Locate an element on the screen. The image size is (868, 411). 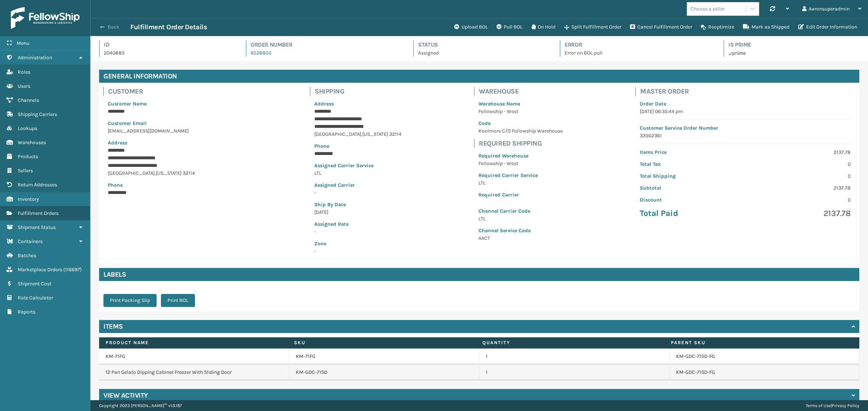
p: Koolmore C/O Fellowship Warehouse is located at coordinates (520, 131).